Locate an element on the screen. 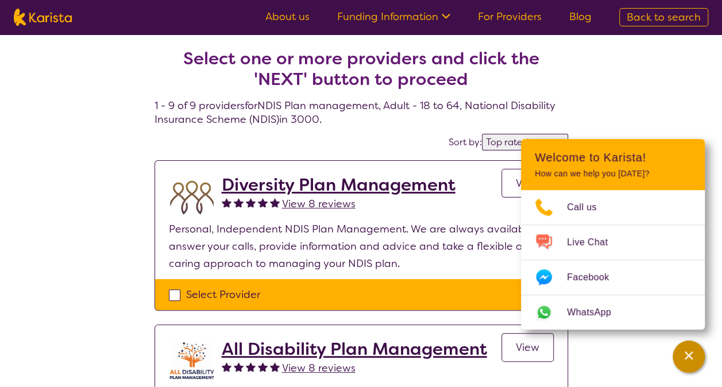 The height and width of the screenshot is (387, 722). span: Call us is located at coordinates (588, 207).